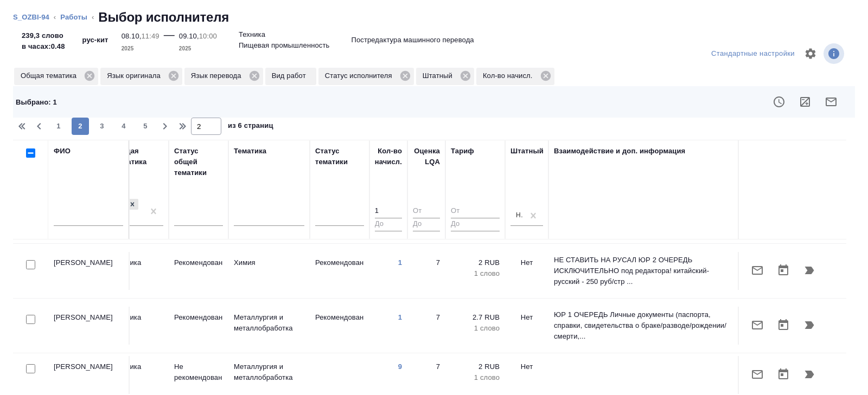 The width and height of the screenshot is (868, 395). I want to click on span: Посмотреть информацию, so click(834, 54).